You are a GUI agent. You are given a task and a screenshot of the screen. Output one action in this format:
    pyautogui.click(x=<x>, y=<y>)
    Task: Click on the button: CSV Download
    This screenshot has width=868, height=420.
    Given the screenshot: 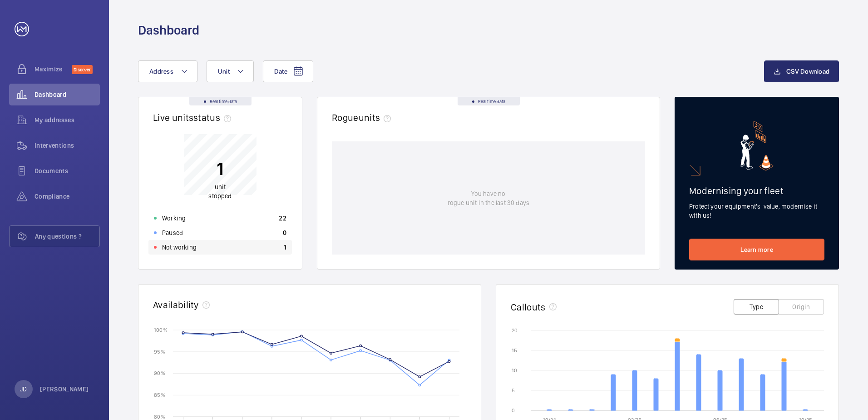 What is the action you would take?
    pyautogui.click(x=801, y=72)
    